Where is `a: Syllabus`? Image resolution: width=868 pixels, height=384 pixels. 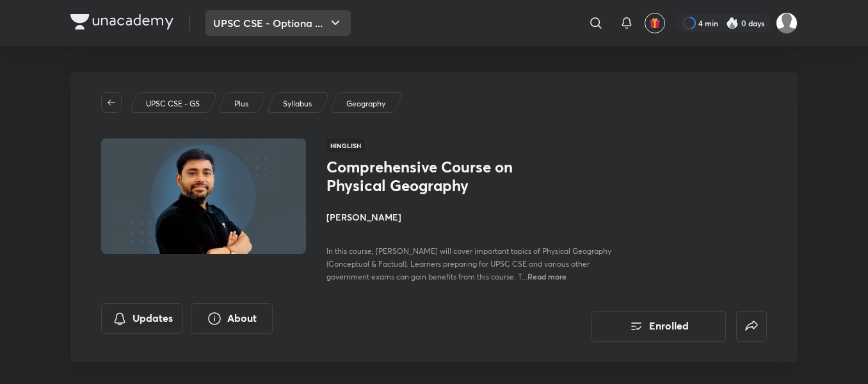 a: Syllabus is located at coordinates (297, 104).